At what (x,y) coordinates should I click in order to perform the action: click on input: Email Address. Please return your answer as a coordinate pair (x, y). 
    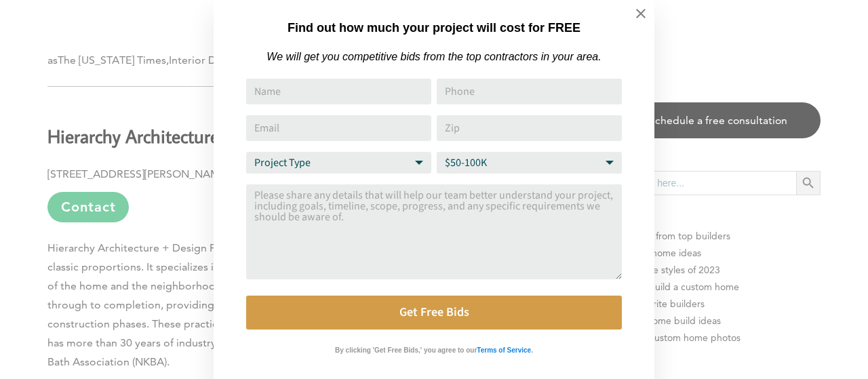
    Looking at the image, I should click on (338, 128).